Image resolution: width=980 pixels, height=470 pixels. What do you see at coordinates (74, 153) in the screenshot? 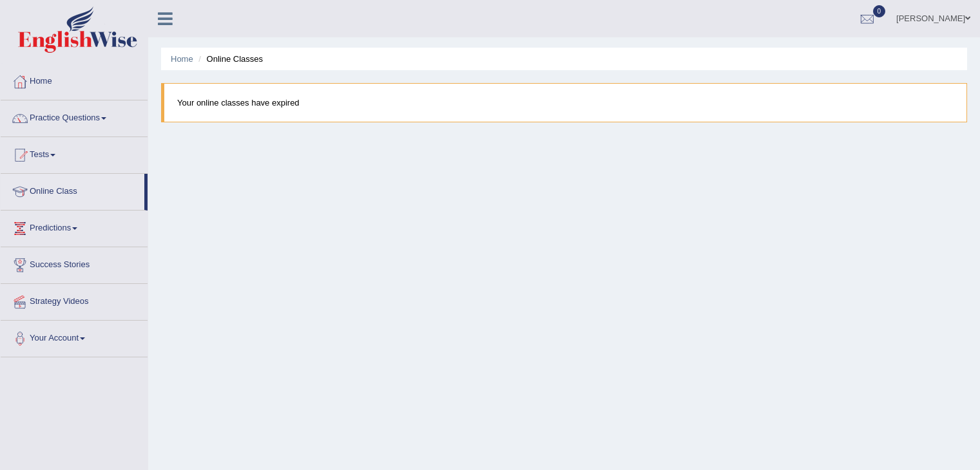
I see `a: Tests` at bounding box center [74, 153].